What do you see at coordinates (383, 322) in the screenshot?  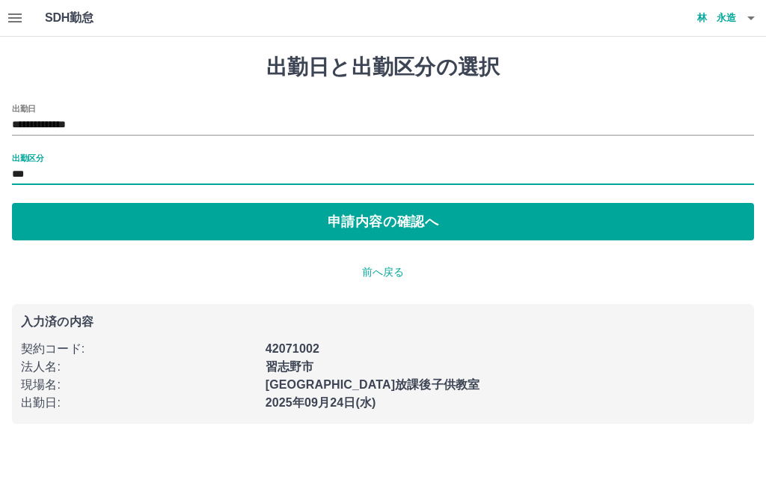 I see `p: 入力済の内容` at bounding box center [383, 322].